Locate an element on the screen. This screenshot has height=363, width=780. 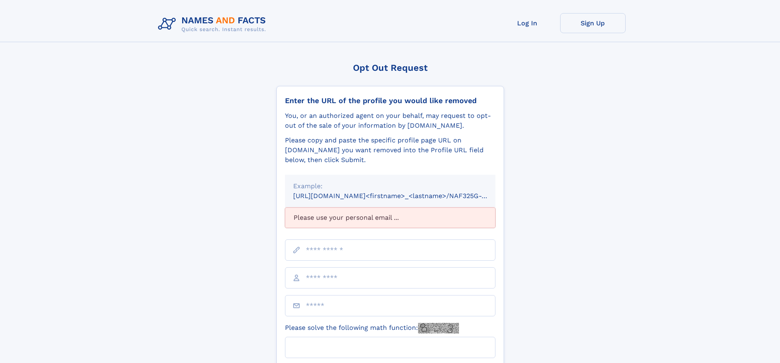
a: Log In is located at coordinates (528, 23).